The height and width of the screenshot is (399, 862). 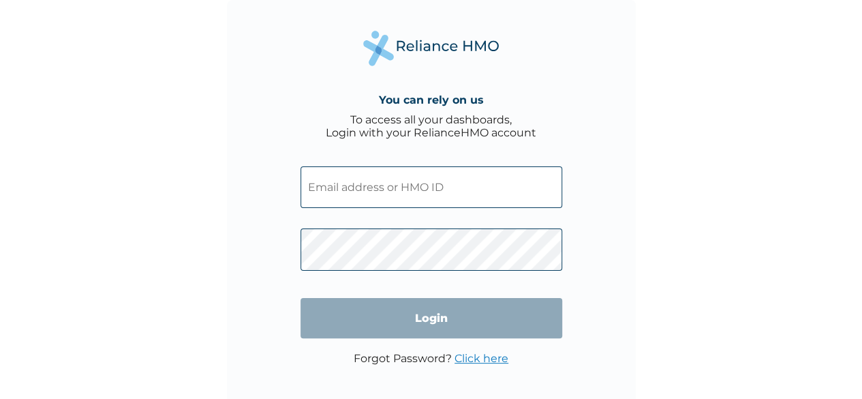 I want to click on img: Reliance Health's Logo, so click(x=431, y=48).